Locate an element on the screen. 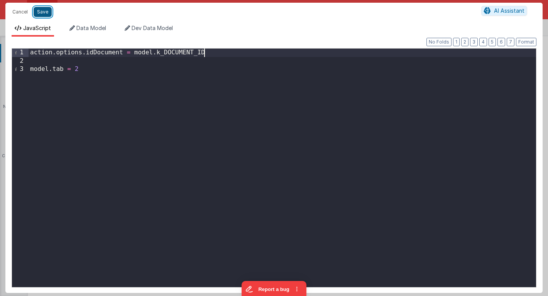 This screenshot has width=548, height=296. button: 1 is located at coordinates (456, 42).